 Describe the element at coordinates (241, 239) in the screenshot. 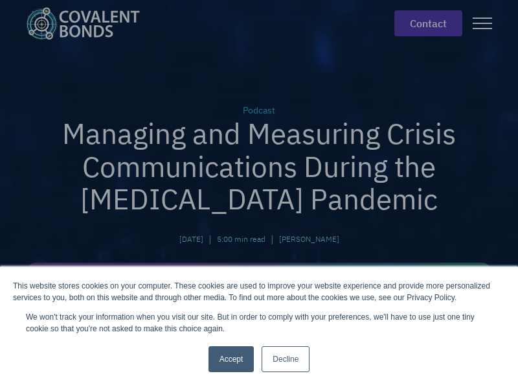

I see `div: 5:00 min read` at that location.